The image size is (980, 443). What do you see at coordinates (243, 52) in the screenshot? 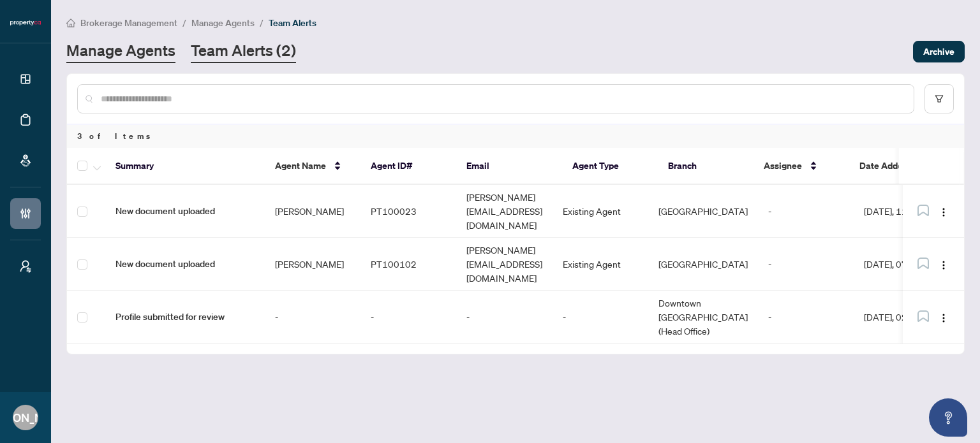
I see `a: Team Alerts (2)` at bounding box center [243, 52].